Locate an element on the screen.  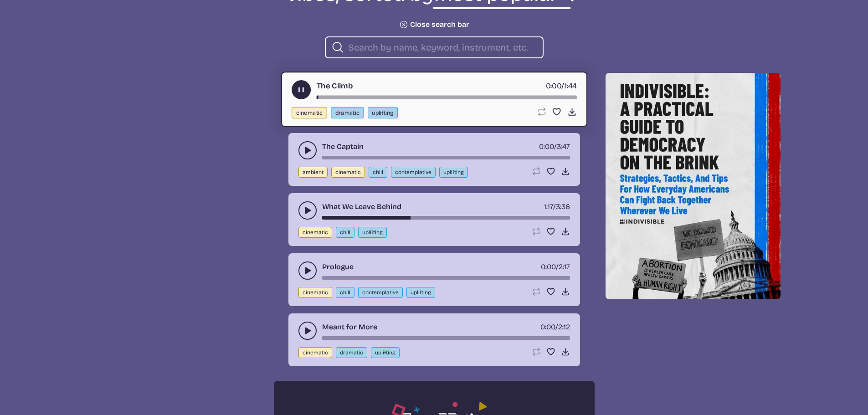
a: The Climb is located at coordinates (335, 86).